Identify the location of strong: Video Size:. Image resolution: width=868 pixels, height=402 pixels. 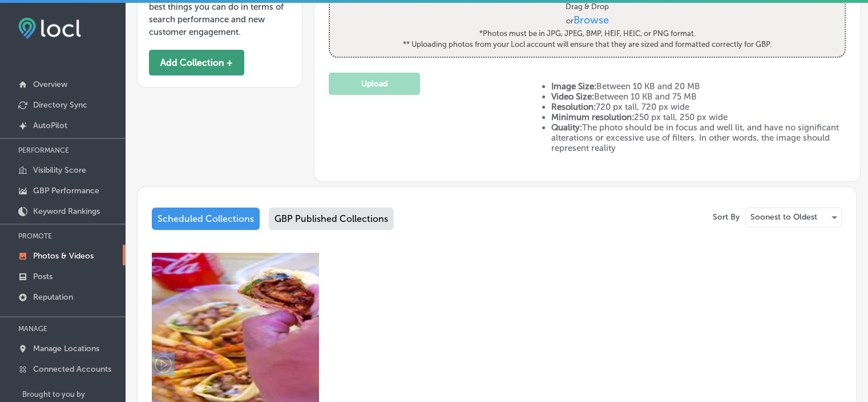
(573, 97).